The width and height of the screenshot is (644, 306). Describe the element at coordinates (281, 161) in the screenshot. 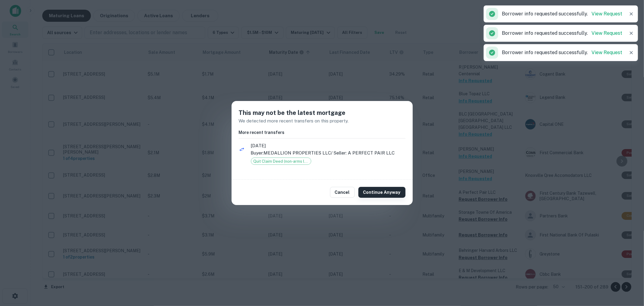

I see `span: Quit Claim Deed (non-arms length)` at that location.